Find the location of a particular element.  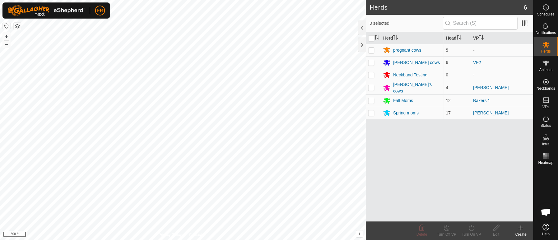

th: Head is located at coordinates (457, 38).